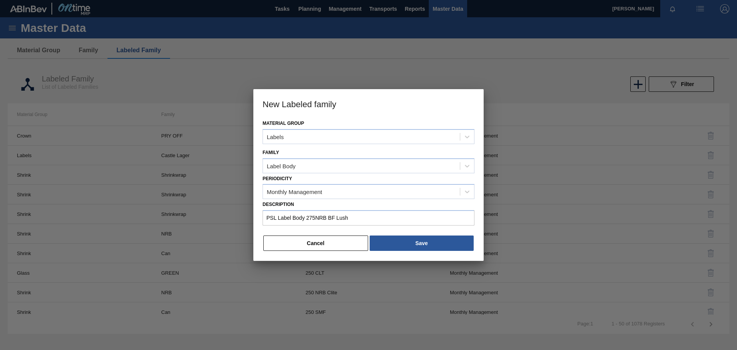  Describe the element at coordinates (369, 104) in the screenshot. I see `h3: New Labeled family` at that location.